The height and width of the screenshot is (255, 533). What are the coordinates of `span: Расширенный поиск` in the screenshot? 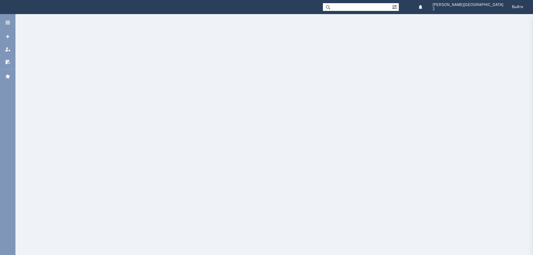 It's located at (396, 6).